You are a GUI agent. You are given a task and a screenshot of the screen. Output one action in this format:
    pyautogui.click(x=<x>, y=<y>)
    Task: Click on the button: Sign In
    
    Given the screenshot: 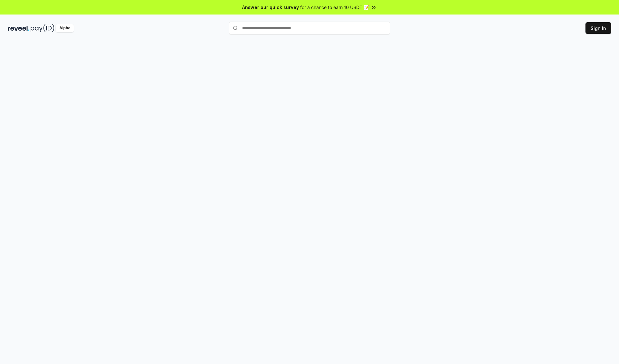 What is the action you would take?
    pyautogui.click(x=599, y=28)
    